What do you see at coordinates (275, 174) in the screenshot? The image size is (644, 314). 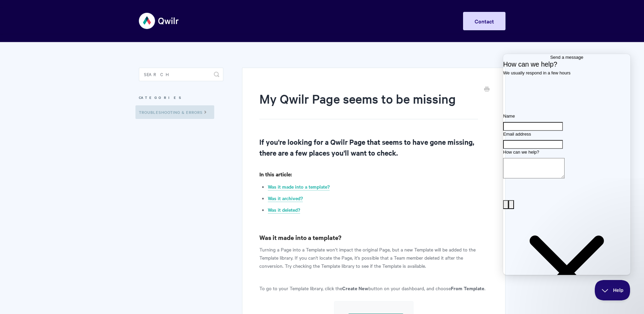 I see `strong: In this article:` at bounding box center [275, 174].